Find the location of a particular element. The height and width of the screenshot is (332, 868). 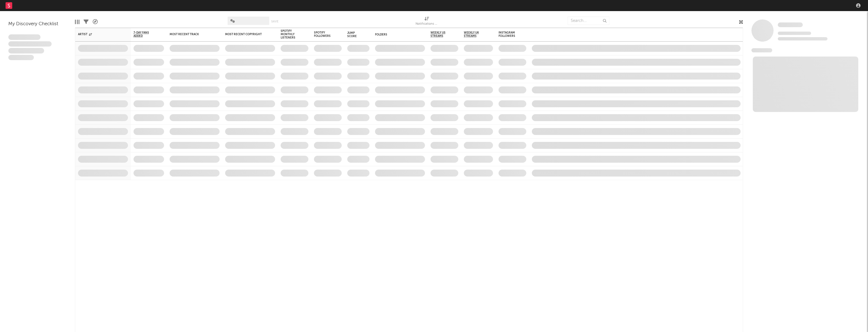

div: Jump Score is located at coordinates (354, 34).